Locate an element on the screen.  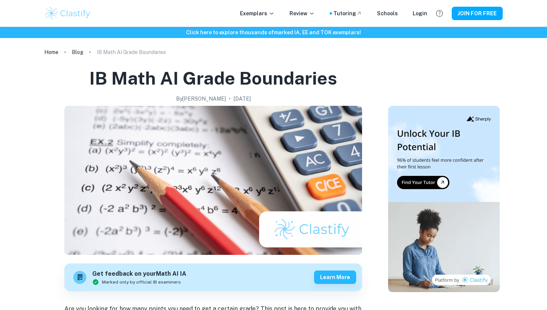
img: IB Math AI Grade Boundaries cover image is located at coordinates (213, 180).